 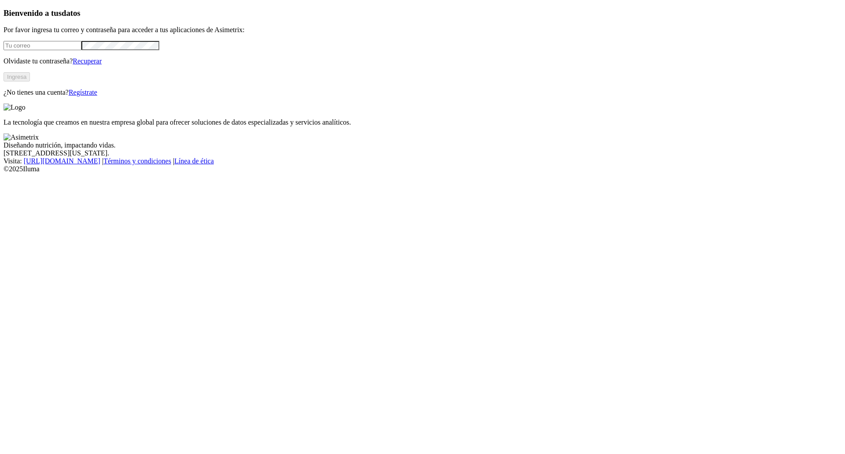 I want to click on a: Recuperar, so click(x=87, y=61).